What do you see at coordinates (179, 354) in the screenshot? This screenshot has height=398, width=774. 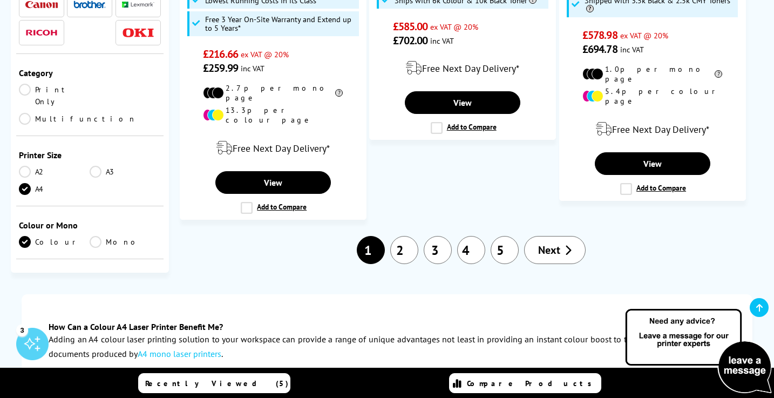 I see `a: A4 mono laser printers` at bounding box center [179, 354].